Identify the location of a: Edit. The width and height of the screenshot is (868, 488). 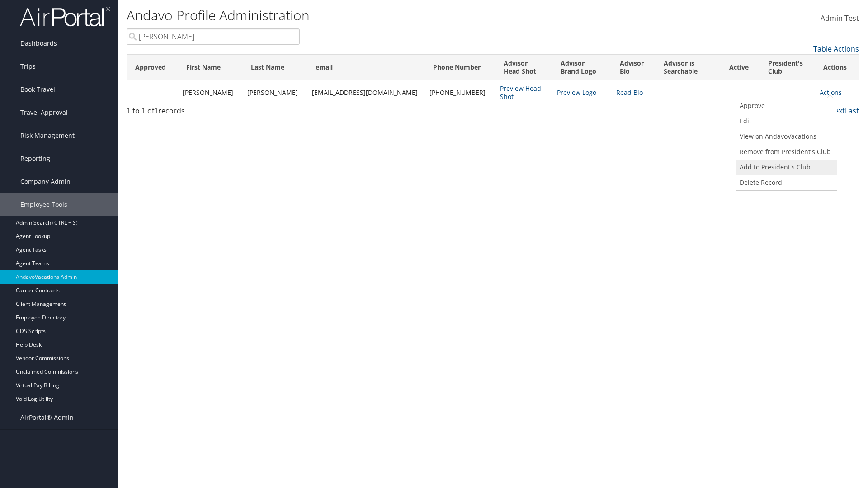
(786, 121).